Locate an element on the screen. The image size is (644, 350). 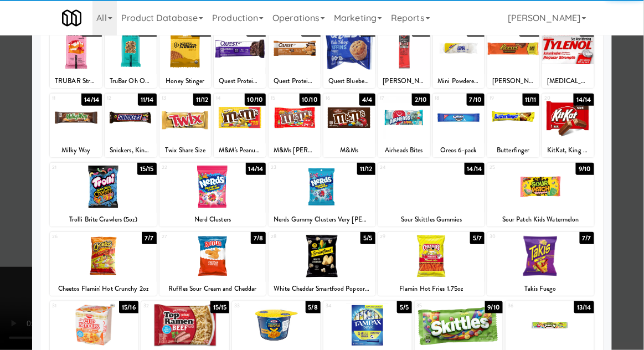
div: 16 is located at coordinates (337, 98).